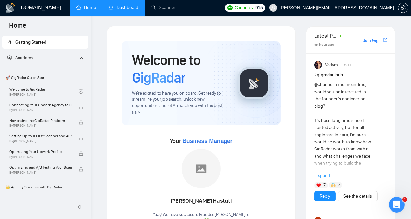  What do you see at coordinates (322, 175) in the screenshot?
I see `span: Expand` at bounding box center [322, 175].